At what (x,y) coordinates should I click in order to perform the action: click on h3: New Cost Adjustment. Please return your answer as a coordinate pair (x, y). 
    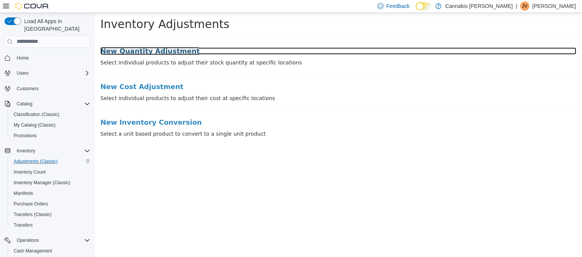
    Looking at the image, I should click on (244, 74).